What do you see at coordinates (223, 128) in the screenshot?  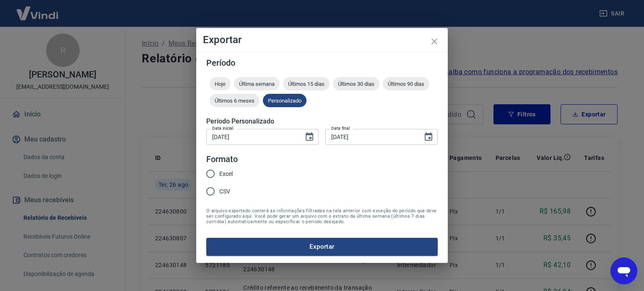 I see `label: Data inicial` at bounding box center [223, 128].